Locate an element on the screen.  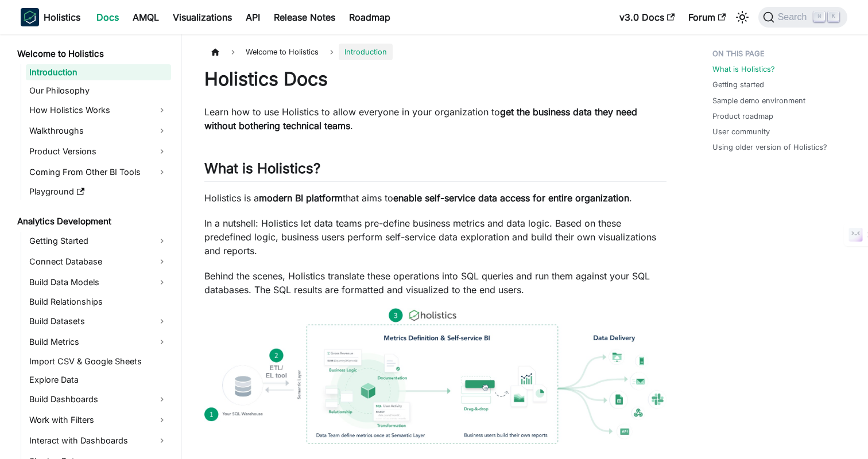
p: In a nutshell: Holistics let data teams pre-define business metrics and data logic. Based on thes... is located at coordinates (435, 237).